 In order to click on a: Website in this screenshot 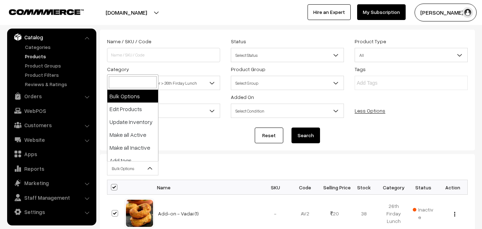, I will do `click(51, 139)`.